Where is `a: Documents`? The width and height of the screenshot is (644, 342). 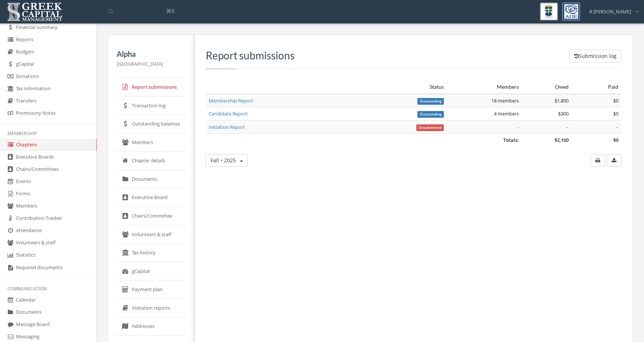 a: Documents is located at coordinates (151, 179).